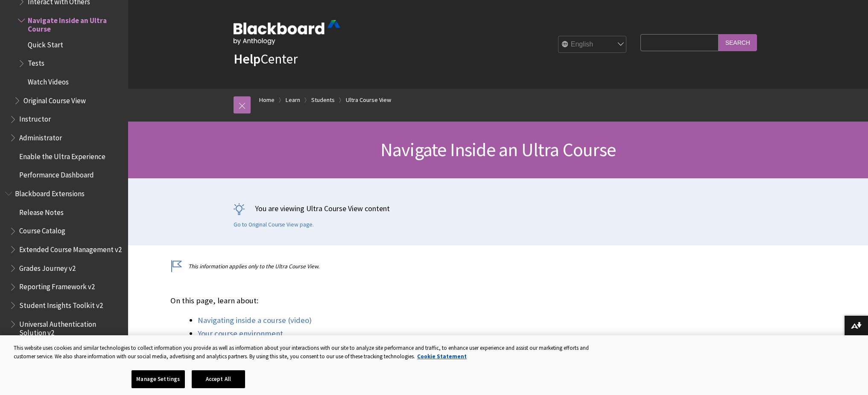 This screenshot has width=868, height=395. I want to click on span: Performance Dashboard, so click(56, 174).